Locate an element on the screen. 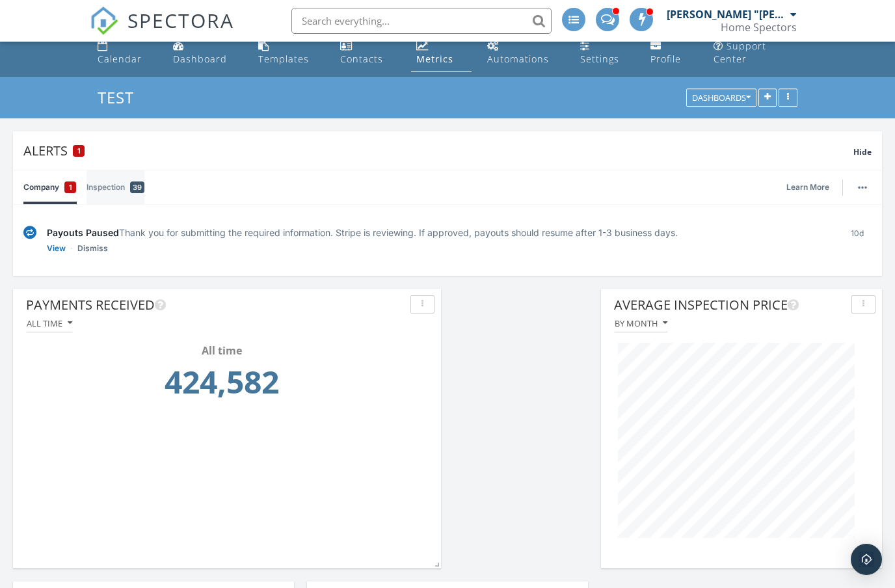 The image size is (895, 588). input: Search everything... is located at coordinates (421, 21).